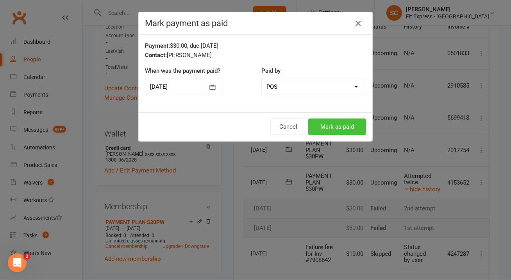  Describe the element at coordinates (27, 256) in the screenshot. I see `span: 3` at that location.